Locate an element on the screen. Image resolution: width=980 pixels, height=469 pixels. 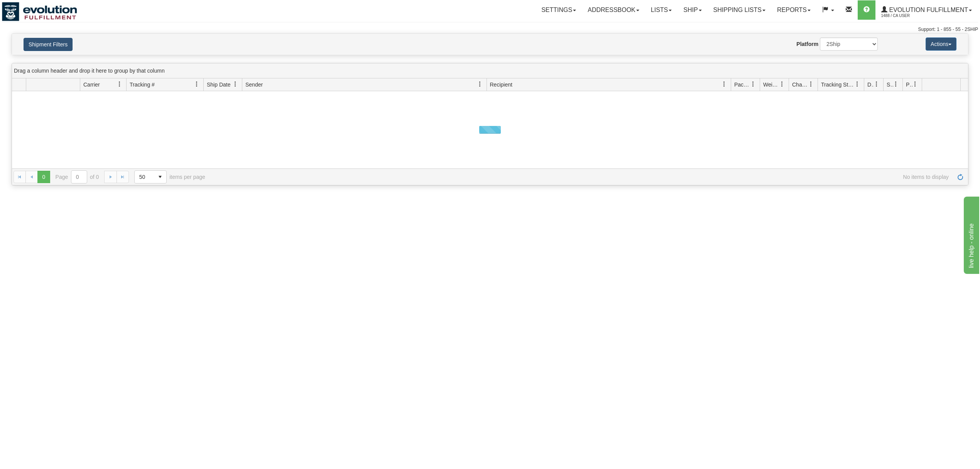
span: Tracking Status is located at coordinates (838, 84).